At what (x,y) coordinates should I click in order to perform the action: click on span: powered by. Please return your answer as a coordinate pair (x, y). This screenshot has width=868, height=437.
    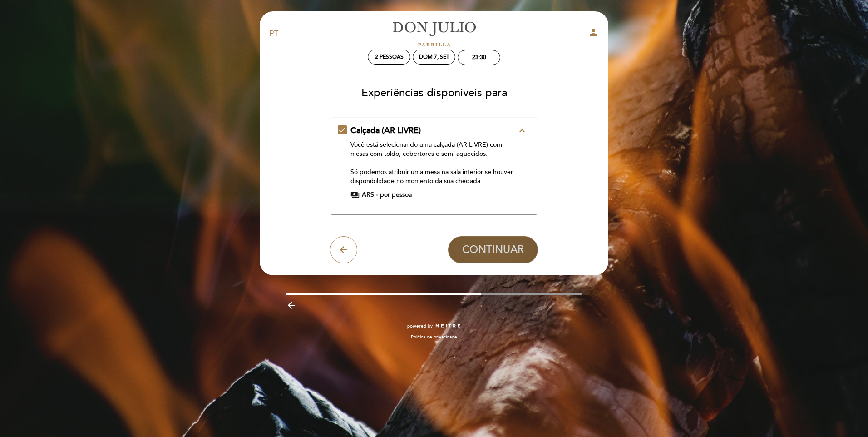
    Looking at the image, I should click on (420, 326).